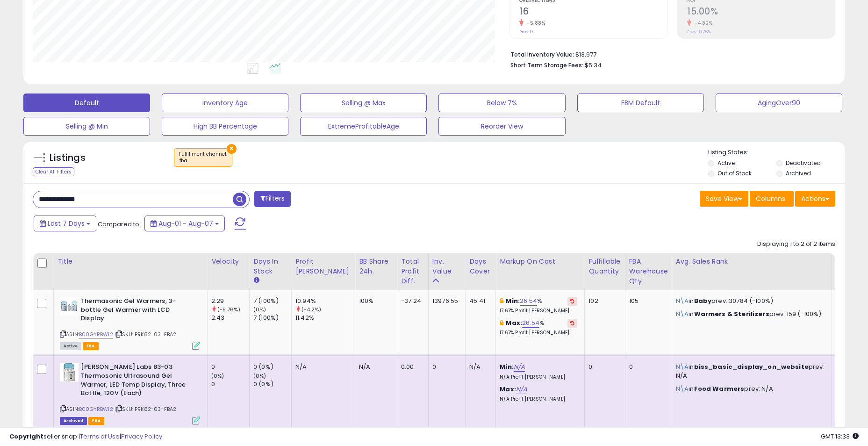 The image size is (868, 446). I want to click on a: Terms of Use, so click(100, 437).